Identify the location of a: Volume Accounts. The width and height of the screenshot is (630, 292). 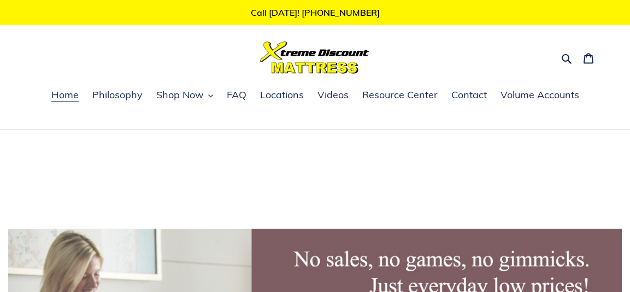
(540, 96).